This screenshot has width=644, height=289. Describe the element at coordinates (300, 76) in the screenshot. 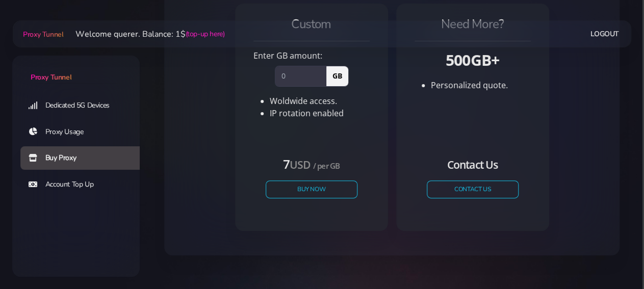

I see `input: 0` at that location.